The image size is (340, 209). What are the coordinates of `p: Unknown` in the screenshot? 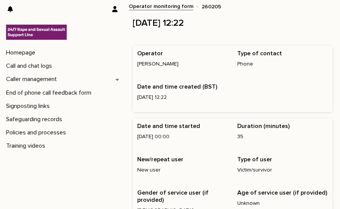 It's located at (283, 204).